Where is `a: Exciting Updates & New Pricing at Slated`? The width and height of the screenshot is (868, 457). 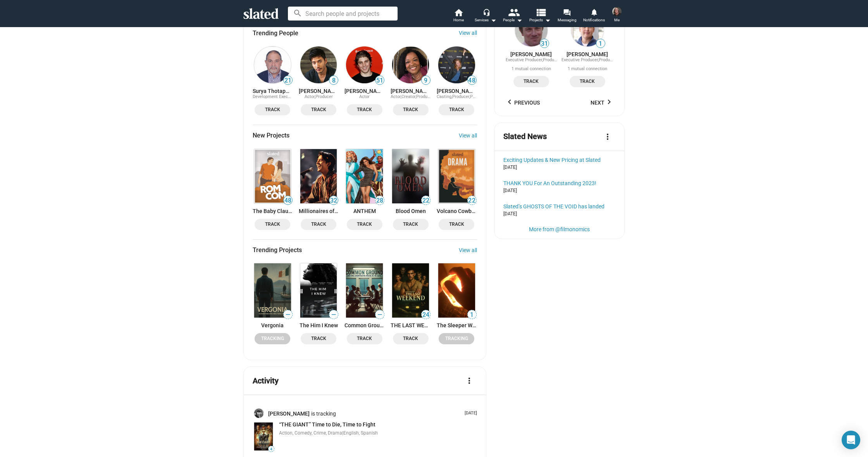
a: Exciting Updates & New Pricing at Slated is located at coordinates (559, 160).